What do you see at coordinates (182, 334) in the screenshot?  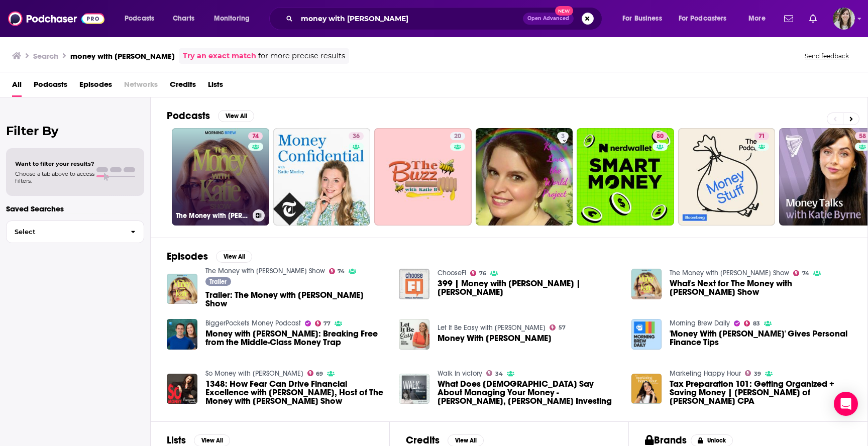 I see `img: Money with Katie: Breaking Free from the Middle-Class Money Trap` at bounding box center [182, 334].